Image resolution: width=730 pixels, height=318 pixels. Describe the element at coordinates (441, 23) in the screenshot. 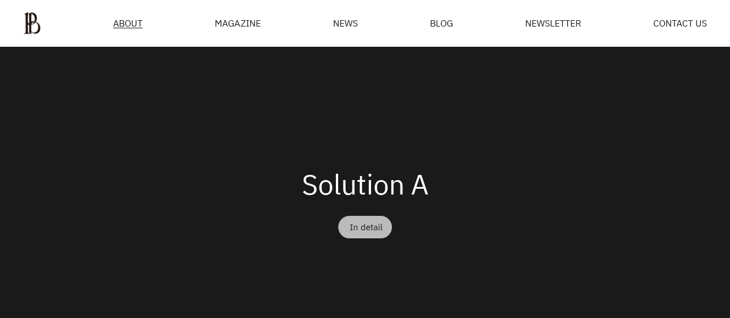

I see `font: BLOG` at that location.